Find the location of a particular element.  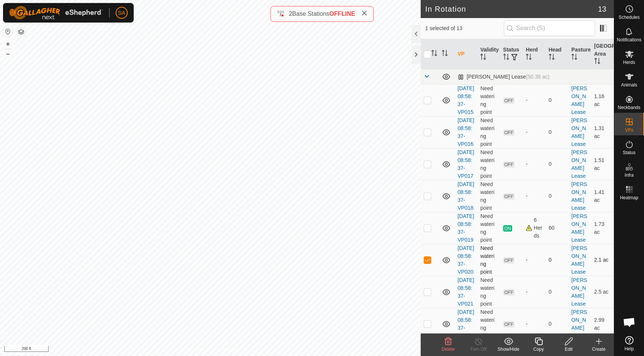

span: 2 is located at coordinates (290, 14).